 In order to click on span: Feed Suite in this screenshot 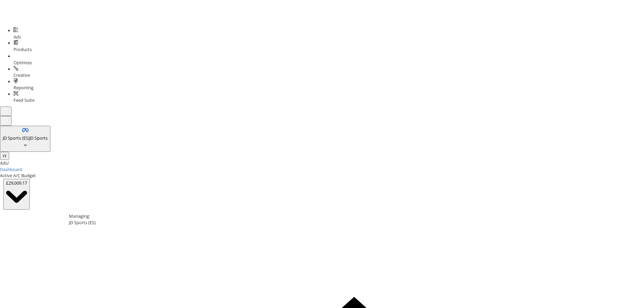, I will do `click(24, 100)`.